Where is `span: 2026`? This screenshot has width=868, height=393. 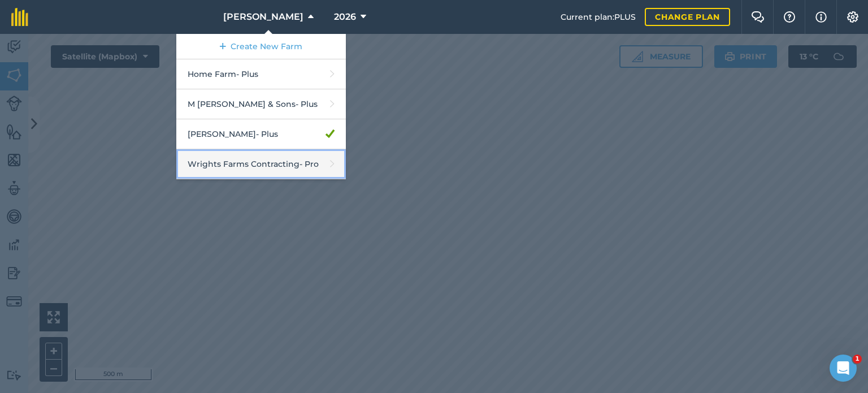
span: 2026 is located at coordinates (345, 17).